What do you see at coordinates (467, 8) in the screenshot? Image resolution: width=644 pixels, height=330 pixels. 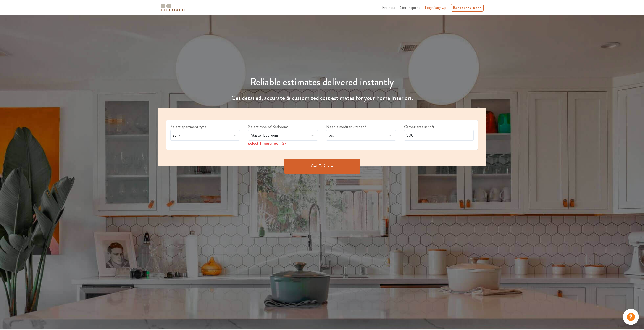 I see `div: Book a consultation` at bounding box center [467, 8].